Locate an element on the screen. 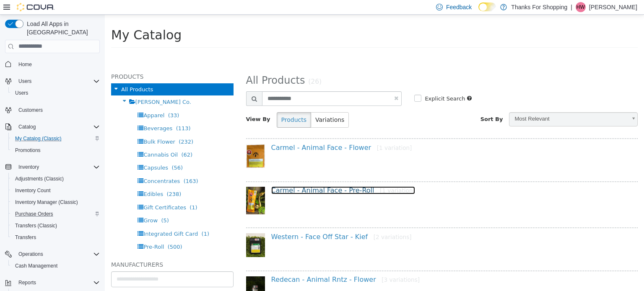  span: Integrated Gift Card is located at coordinates (66, 219).